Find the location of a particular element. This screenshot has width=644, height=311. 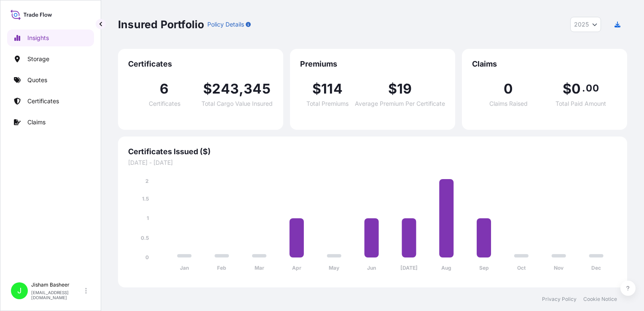

a: Insights is located at coordinates (50, 38).